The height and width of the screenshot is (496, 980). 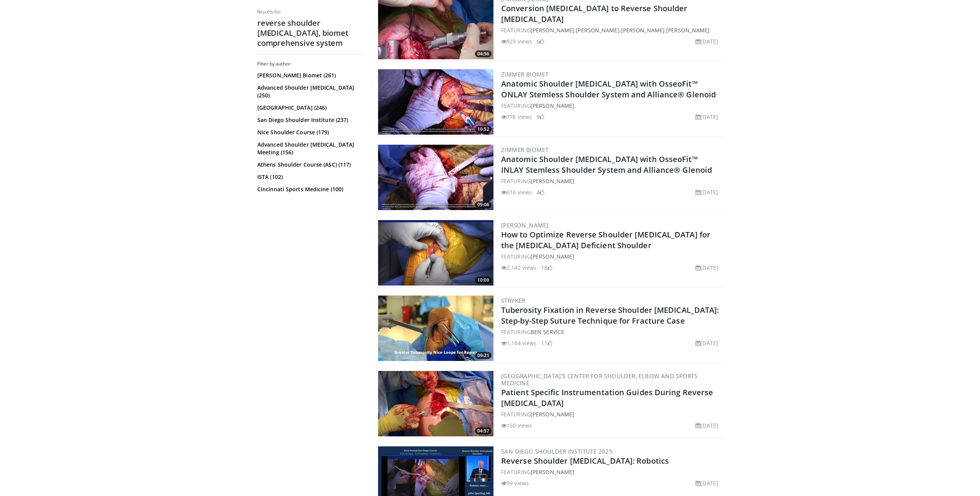 I want to click on a: Nice Shoulder Course (179), so click(x=310, y=132).